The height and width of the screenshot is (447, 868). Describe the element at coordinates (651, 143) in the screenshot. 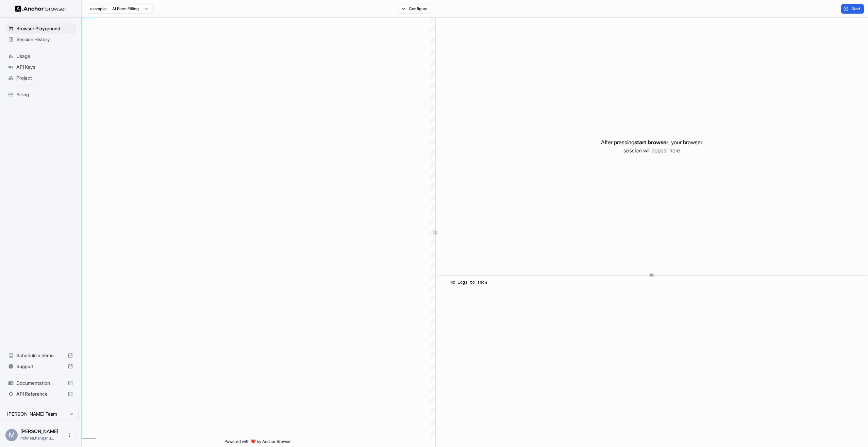

I see `span: start browser` at that location.